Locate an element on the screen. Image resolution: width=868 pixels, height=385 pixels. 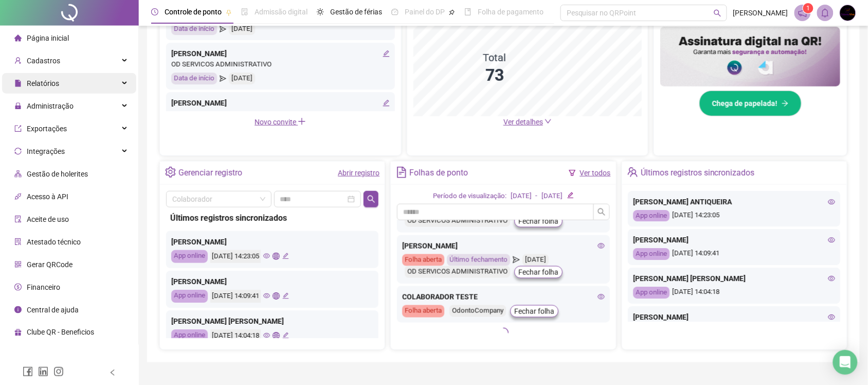
span: Cadastros is located at coordinates (43, 61).